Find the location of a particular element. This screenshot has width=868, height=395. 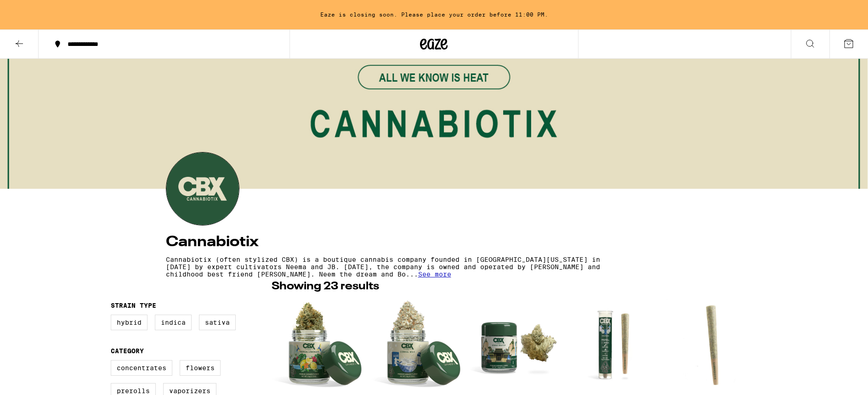

label: Hybrid is located at coordinates (129, 323).